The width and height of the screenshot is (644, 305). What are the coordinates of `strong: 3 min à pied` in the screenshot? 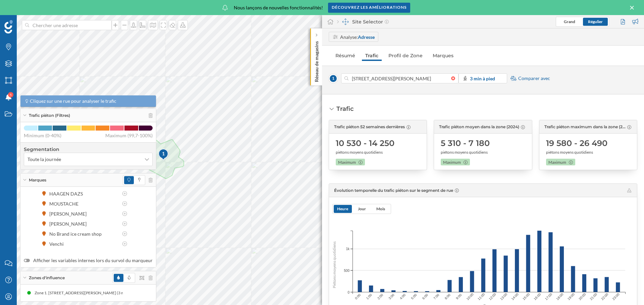 It's located at (482, 78).